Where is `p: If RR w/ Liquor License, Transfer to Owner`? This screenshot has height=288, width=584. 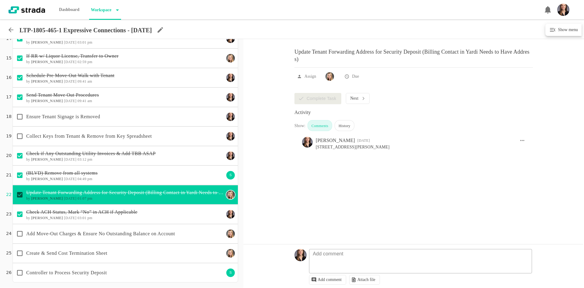 p: If RR w/ Liquor License, Transfer to Owner is located at coordinates (125, 56).